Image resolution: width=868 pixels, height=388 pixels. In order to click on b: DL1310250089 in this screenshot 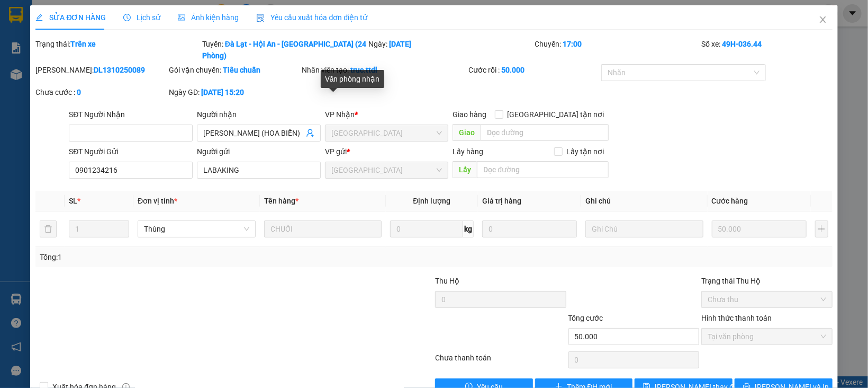, I will do `click(119, 70)`.